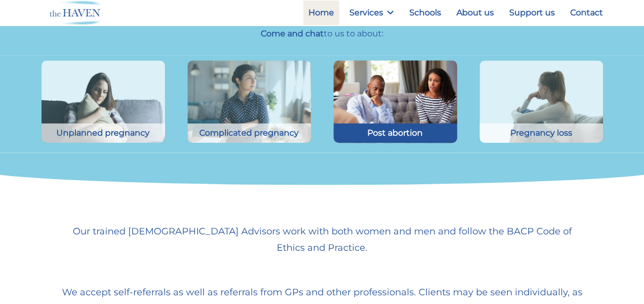  What do you see at coordinates (395, 133) in the screenshot?
I see `div: Post abortion` at bounding box center [395, 133].